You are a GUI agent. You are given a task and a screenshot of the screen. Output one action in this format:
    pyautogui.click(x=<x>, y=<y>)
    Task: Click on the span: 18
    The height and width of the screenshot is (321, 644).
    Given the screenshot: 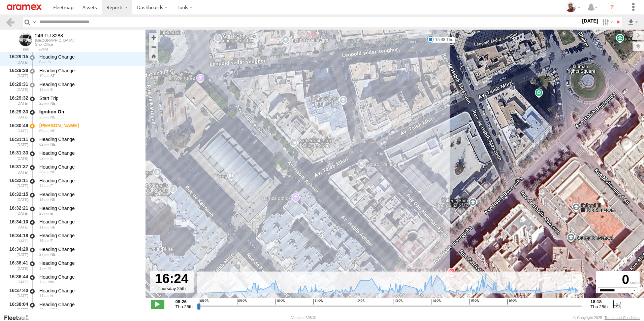 What is the action you would take?
    pyautogui.click(x=44, y=89)
    